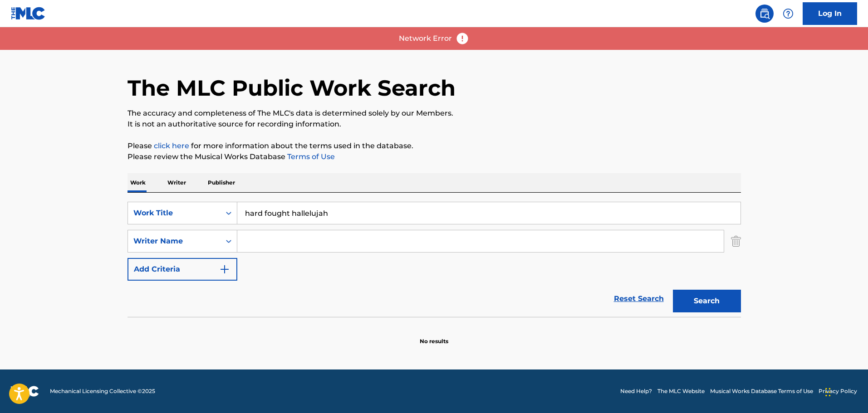  Describe the element at coordinates (225, 269) in the screenshot. I see `img: 9d2ae6d4665cec9f34b9.svg` at that location.